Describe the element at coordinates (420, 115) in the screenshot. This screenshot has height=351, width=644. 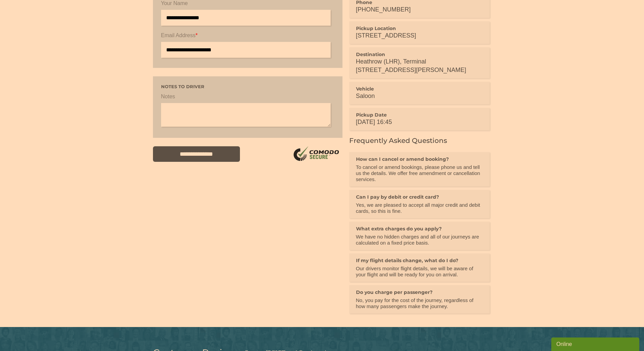
I see `h3: Pickup Date` at that location.